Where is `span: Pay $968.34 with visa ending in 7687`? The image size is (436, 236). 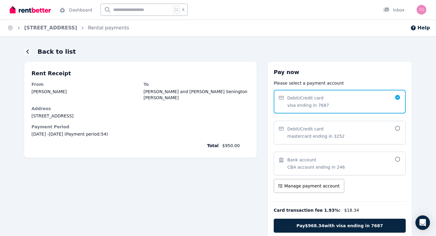
span: Pay $968.34 with visa ending in 7687 is located at coordinates (340, 226).